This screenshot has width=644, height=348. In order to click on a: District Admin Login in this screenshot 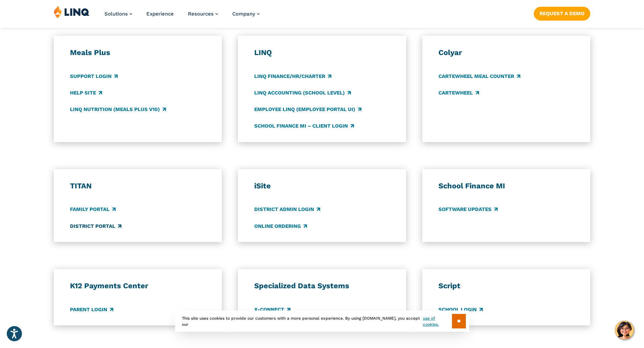, I will do `click(287, 209)`.